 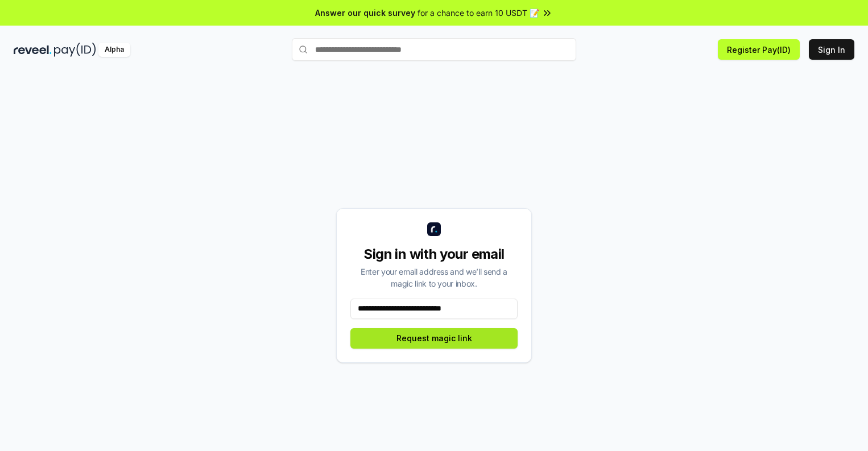 I want to click on button: Request magic link, so click(x=434, y=338).